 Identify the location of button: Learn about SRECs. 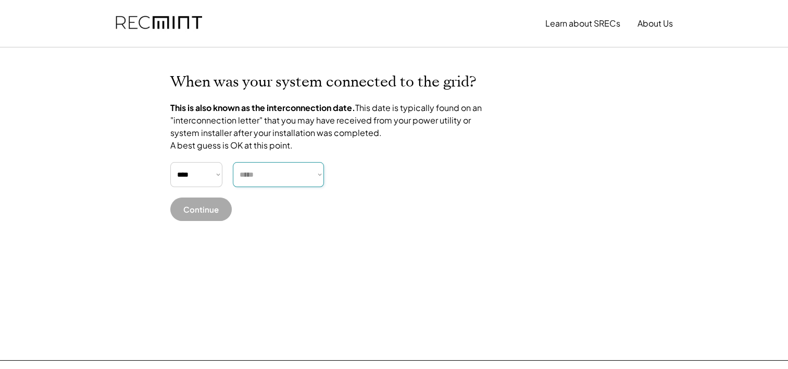
(582, 23).